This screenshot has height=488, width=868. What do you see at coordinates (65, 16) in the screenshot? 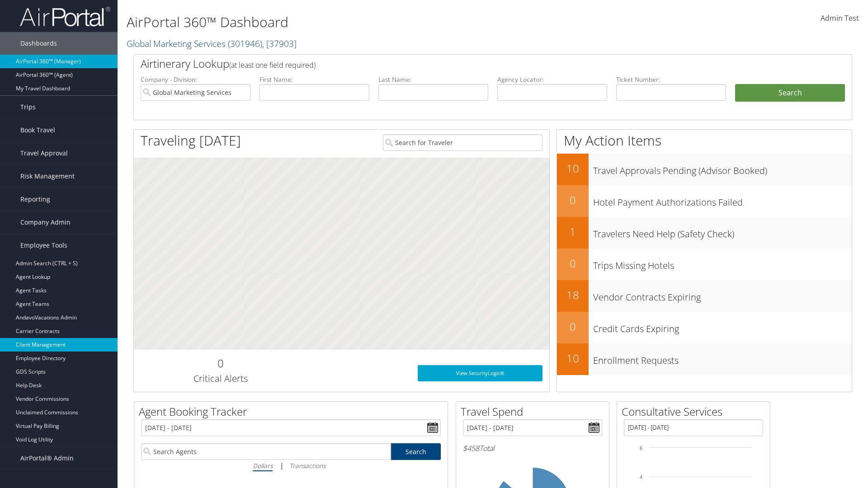
I see `img: airportal-logo.png` at bounding box center [65, 16].